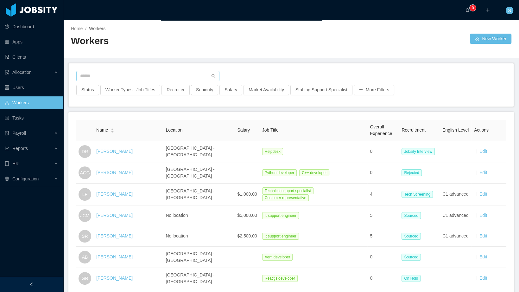  I want to click on a: icon: usergroup-addNew Worker, so click(491, 39).